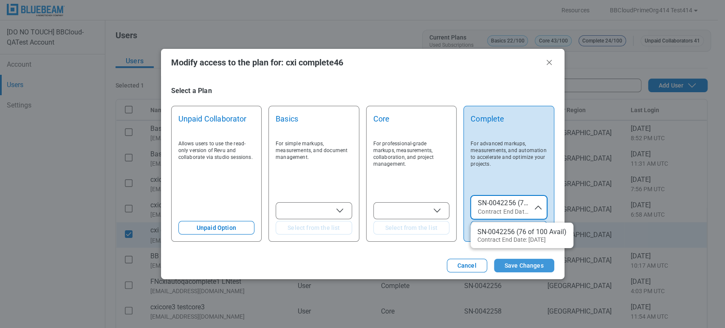 The height and width of the screenshot is (328, 725). Describe the element at coordinates (522, 232) in the screenshot. I see `span: SN-0042256 (76 of 100 Avail)` at that location.